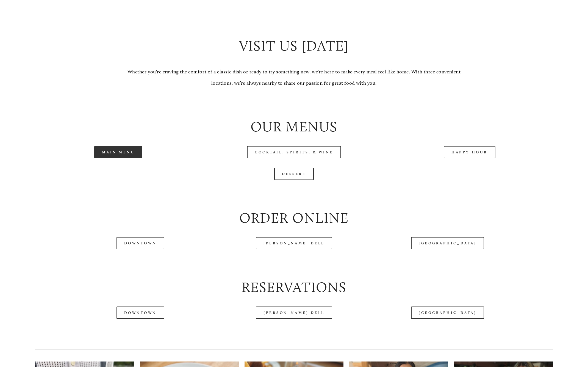  Describe the element at coordinates (118, 152) in the screenshot. I see `a: Main Menu` at that location.